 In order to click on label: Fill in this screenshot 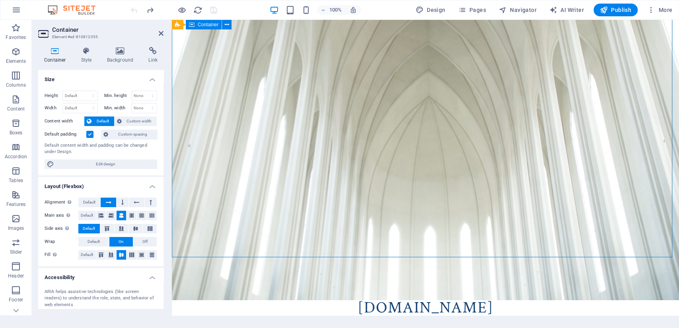, I will do `click(61, 255)`.